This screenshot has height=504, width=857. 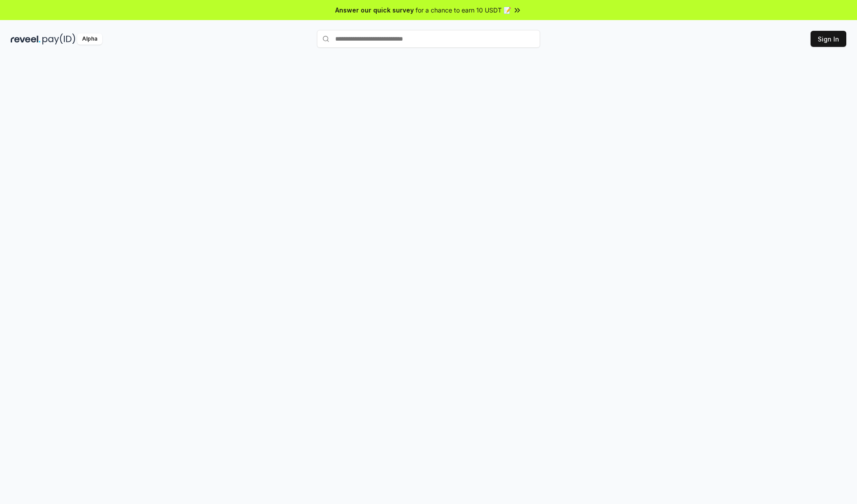 What do you see at coordinates (829, 39) in the screenshot?
I see `button: Sign In` at bounding box center [829, 39].